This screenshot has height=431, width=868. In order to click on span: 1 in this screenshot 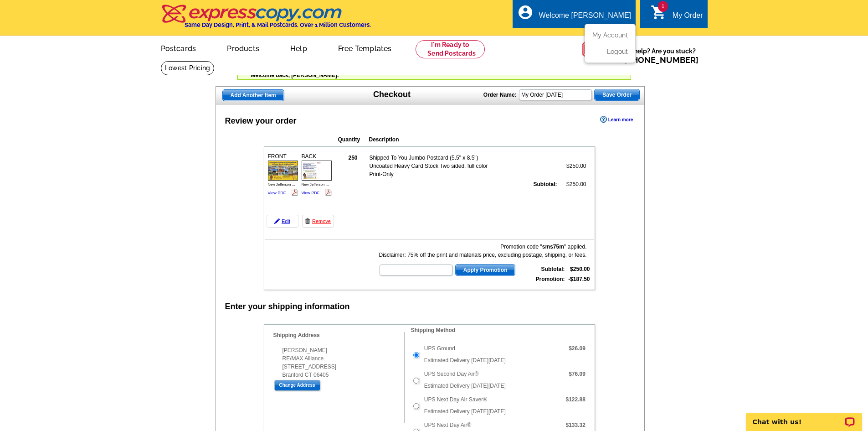, I will do `click(663, 7)`.